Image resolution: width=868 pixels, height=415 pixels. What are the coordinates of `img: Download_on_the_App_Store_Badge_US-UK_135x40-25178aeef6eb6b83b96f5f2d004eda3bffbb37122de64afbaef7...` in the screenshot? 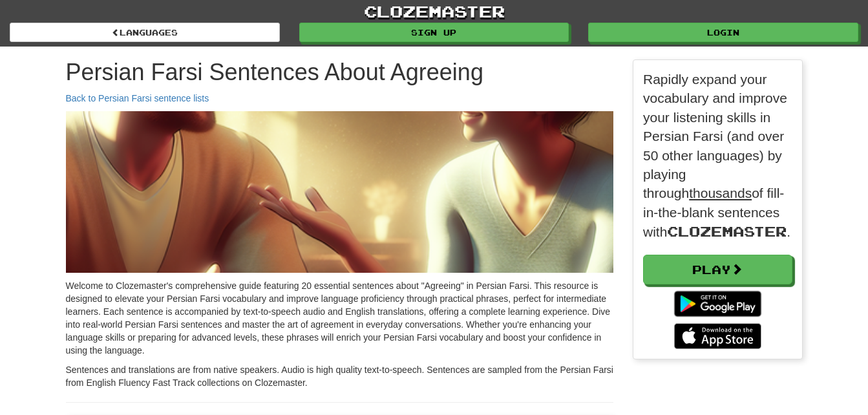 It's located at (718, 336).